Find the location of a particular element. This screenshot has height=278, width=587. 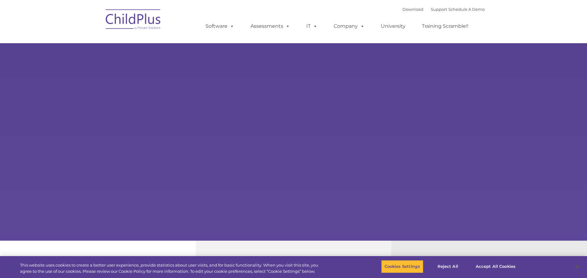

img: ChildPlus by Procare Solutions is located at coordinates (133, 20).